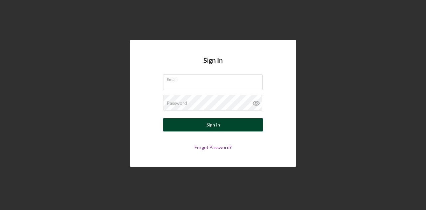 This screenshot has height=210, width=426. Describe the element at coordinates (213, 125) in the screenshot. I see `div: Sign In` at that location.